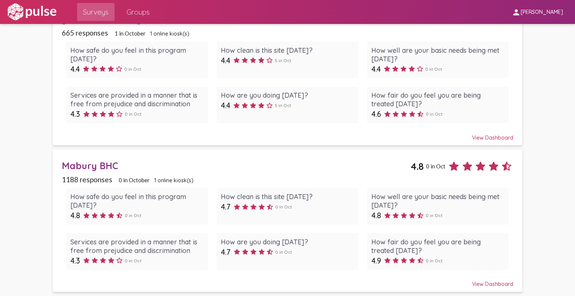 The width and height of the screenshot is (575, 296). Describe the element at coordinates (134, 180) in the screenshot. I see `span: 0 in October` at that location.